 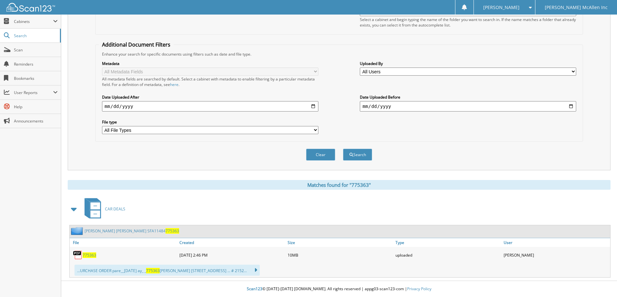 I want to click on a: CAR DEALS, so click(x=103, y=209).